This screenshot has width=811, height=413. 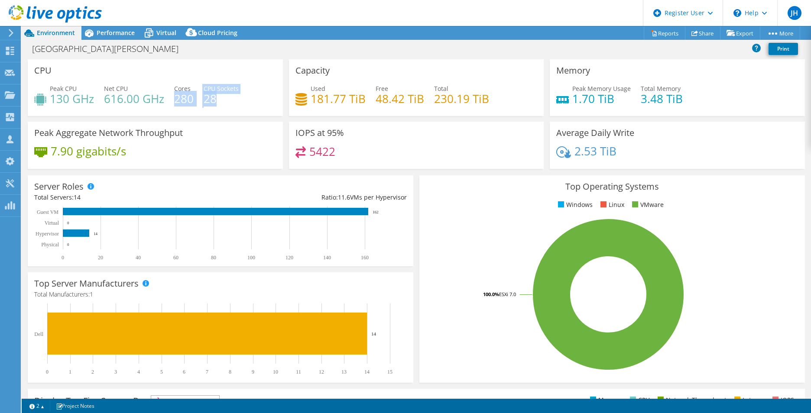 I want to click on h3: IOPS at 95%, so click(x=320, y=133).